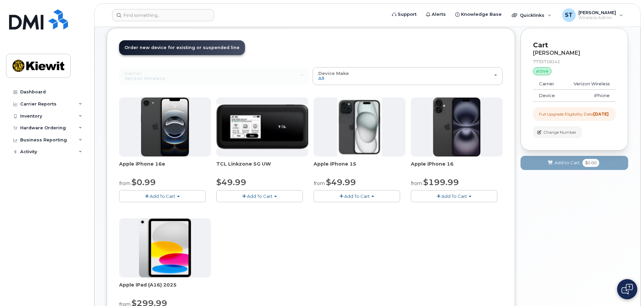 Image resolution: width=644 pixels, height=306 pixels. What do you see at coordinates (407, 14) in the screenshot?
I see `span: Support` at bounding box center [407, 14].